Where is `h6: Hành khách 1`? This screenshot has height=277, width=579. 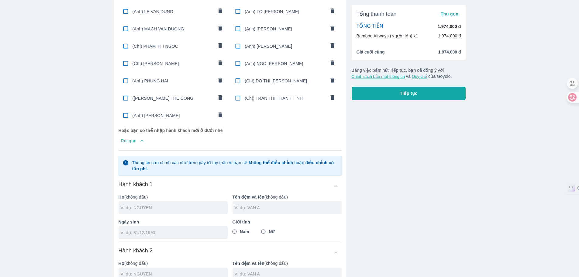 h6: Hành khách 1 is located at coordinates (135, 184).